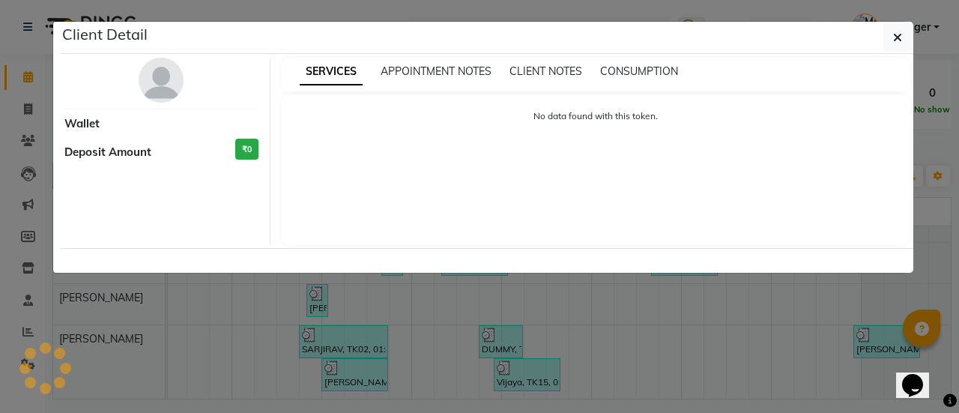  Describe the element at coordinates (108, 152) in the screenshot. I see `span: Deposit Amount` at that location.